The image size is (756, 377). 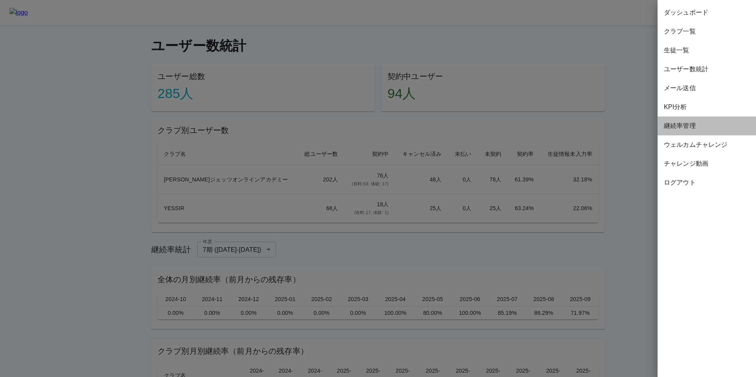 I want to click on span: ユーザー数統計, so click(x=707, y=69).